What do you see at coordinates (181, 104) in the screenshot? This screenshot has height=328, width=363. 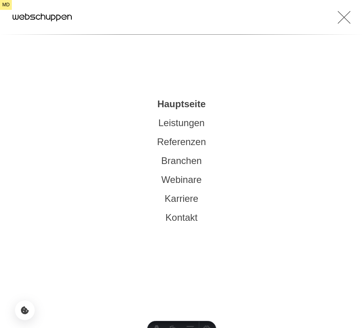 I see `a: Hauptseite` at bounding box center [181, 104].